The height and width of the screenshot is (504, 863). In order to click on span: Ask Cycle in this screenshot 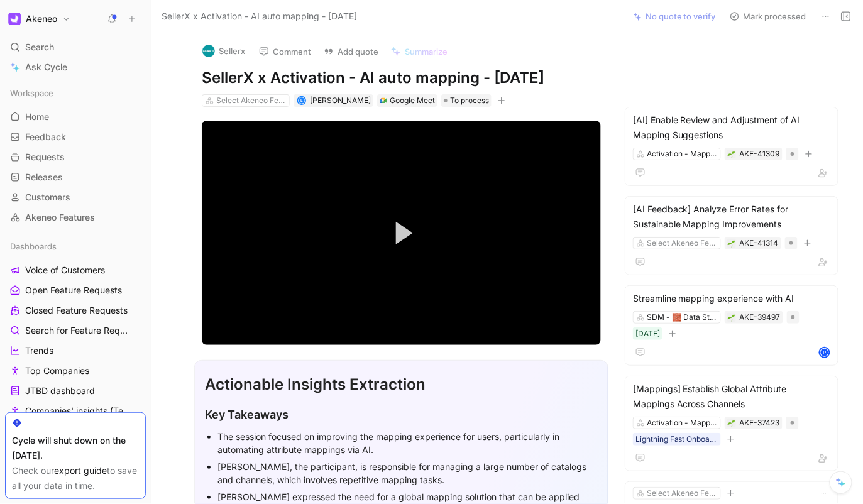, I will do `click(46, 67)`.